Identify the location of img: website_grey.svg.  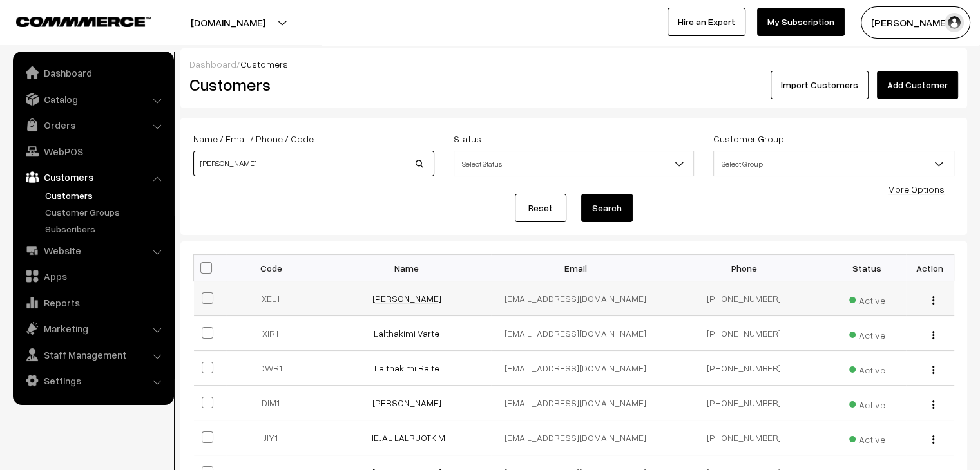
(26, 39).